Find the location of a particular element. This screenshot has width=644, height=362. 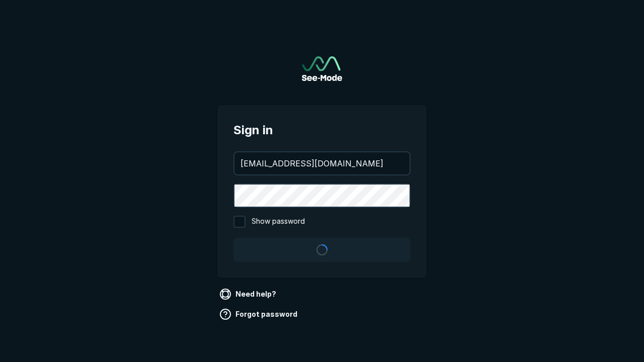

input: your@email.com is located at coordinates (322, 164).